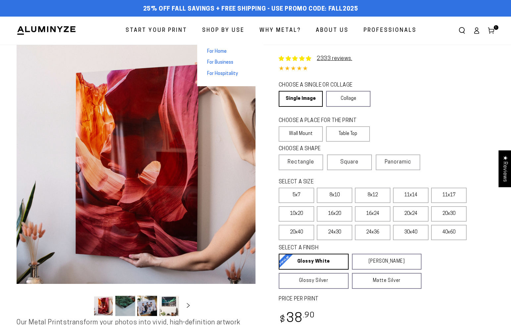  What do you see at coordinates (334, 195) in the screenshot?
I see `label: 8x10` at bounding box center [334, 195].